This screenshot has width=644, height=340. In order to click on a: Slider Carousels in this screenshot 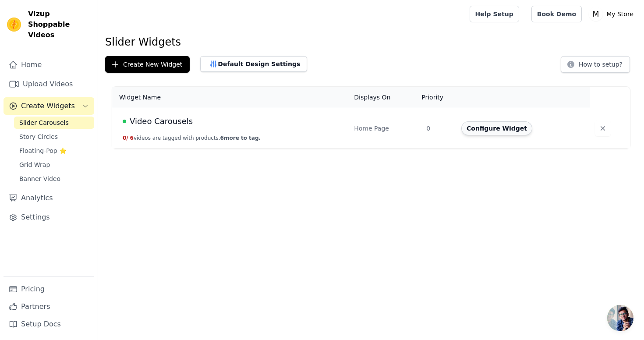, I will do `click(54, 123)`.